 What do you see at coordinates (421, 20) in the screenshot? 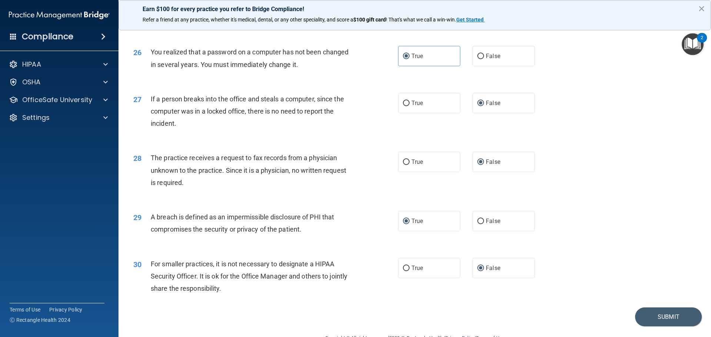
I see `span: ! That's what we call a win-win.` at bounding box center [421, 20].